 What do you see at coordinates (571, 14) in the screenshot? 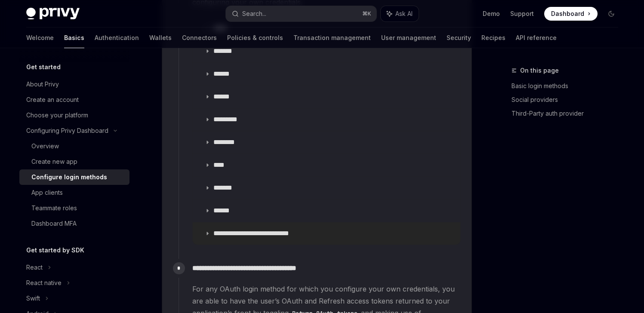
I see `a: Dashboard` at bounding box center [571, 14].